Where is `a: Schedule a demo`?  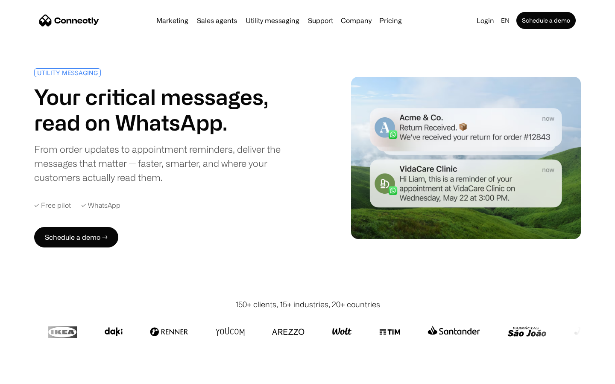
a: Schedule a demo is located at coordinates (545, 20).